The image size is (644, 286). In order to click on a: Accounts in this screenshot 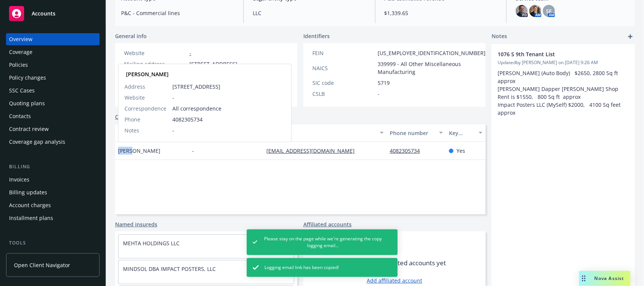, I will do `click(53, 14)`.